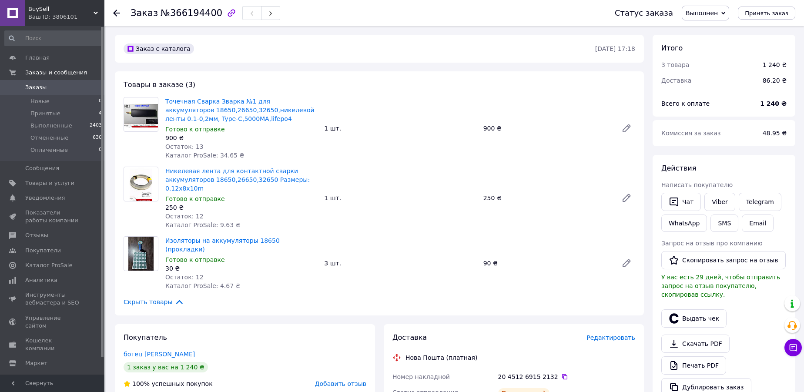 This screenshot has width=804, height=392. Describe the element at coordinates (36, 363) in the screenshot. I see `span: Маркет` at that location.